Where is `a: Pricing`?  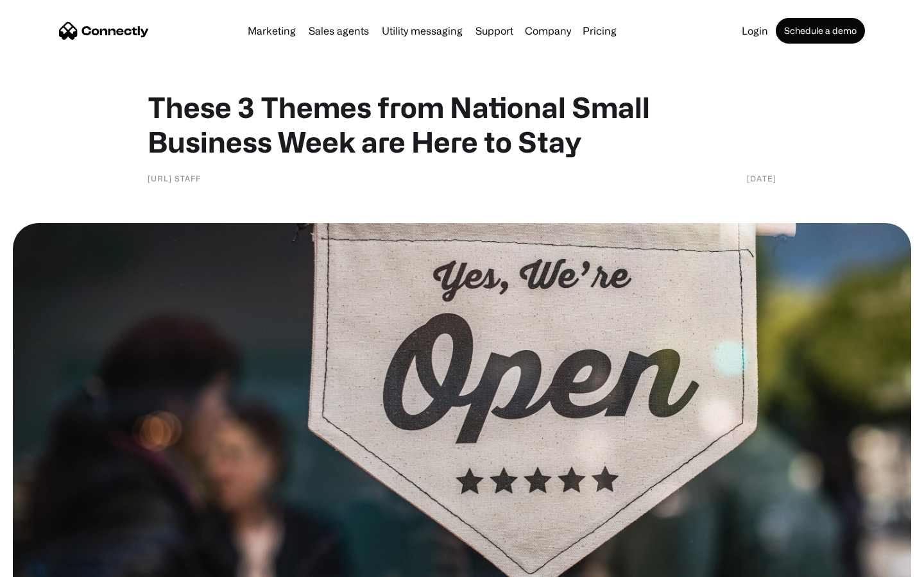
a: Pricing is located at coordinates (599, 31).